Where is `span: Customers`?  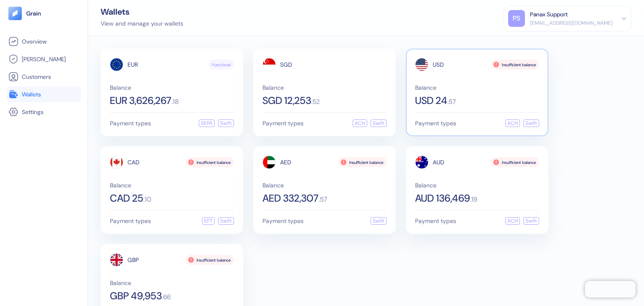
span: Customers is located at coordinates (36, 77).